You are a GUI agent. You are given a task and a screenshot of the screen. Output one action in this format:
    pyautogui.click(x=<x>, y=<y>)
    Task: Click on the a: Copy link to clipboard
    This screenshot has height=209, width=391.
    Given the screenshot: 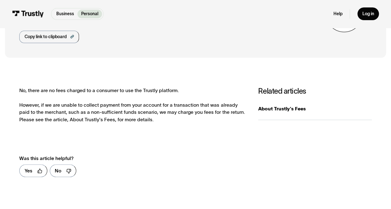 What is the action you would take?
    pyautogui.click(x=49, y=37)
    